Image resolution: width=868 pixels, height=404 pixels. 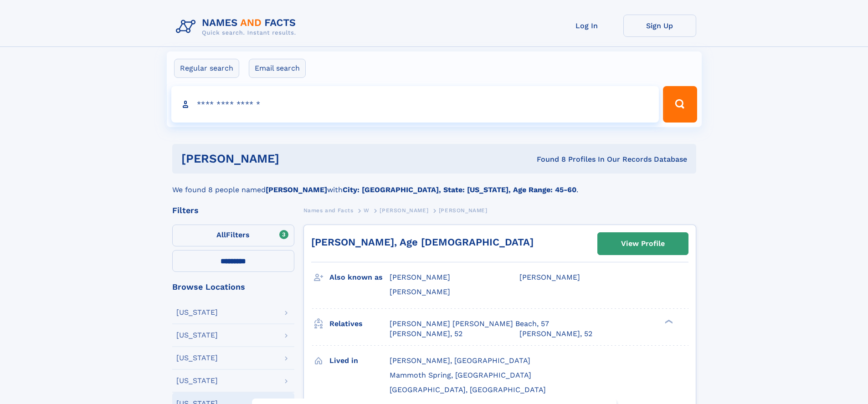 I want to click on input: search input, so click(x=415, y=105).